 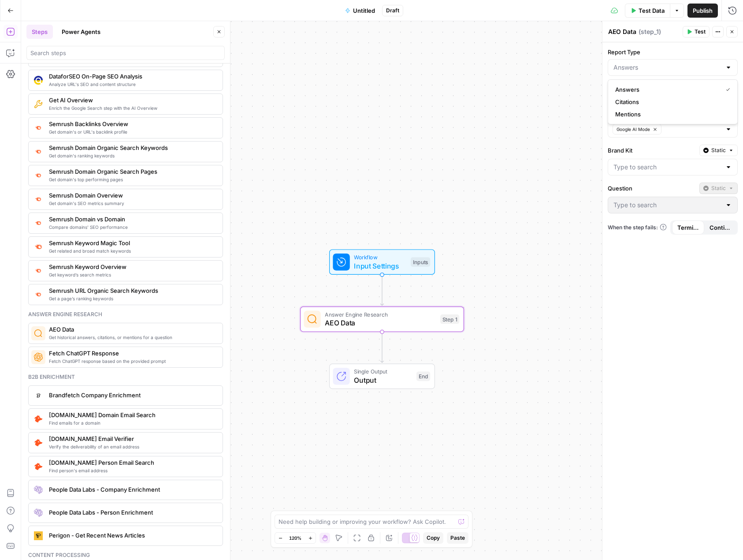 I want to click on span: Get domain's SEO metrics summary, so click(x=132, y=203).